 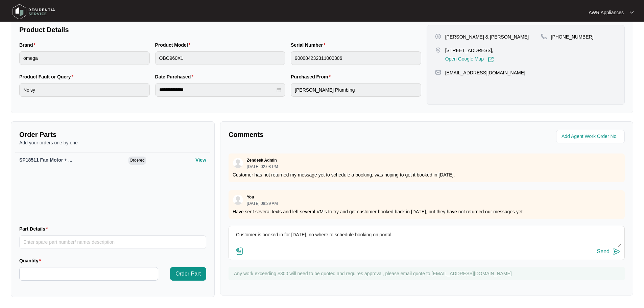 What do you see at coordinates (262, 160) in the screenshot?
I see `p: Zendesk Admin` at bounding box center [262, 160].